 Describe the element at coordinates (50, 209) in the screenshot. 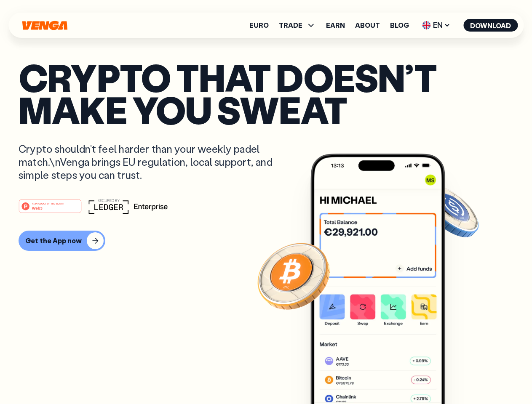

I see `a: #1 PRODUCT OF THE MONTHWeb3` at that location.